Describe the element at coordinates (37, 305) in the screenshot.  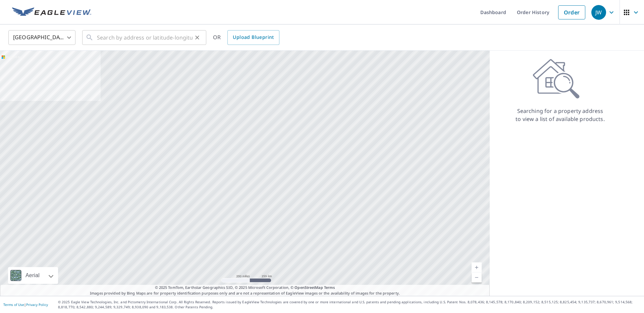
I see `a: Privacy Policy` at that location.